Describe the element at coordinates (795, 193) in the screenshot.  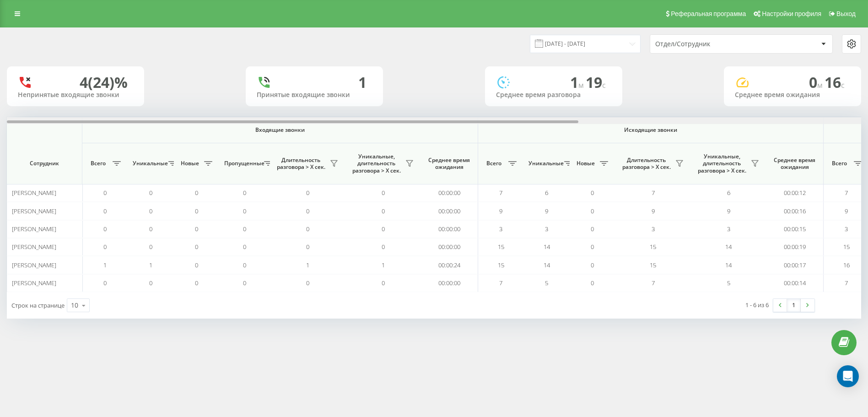
I see `td: 00:00:12` at that location.